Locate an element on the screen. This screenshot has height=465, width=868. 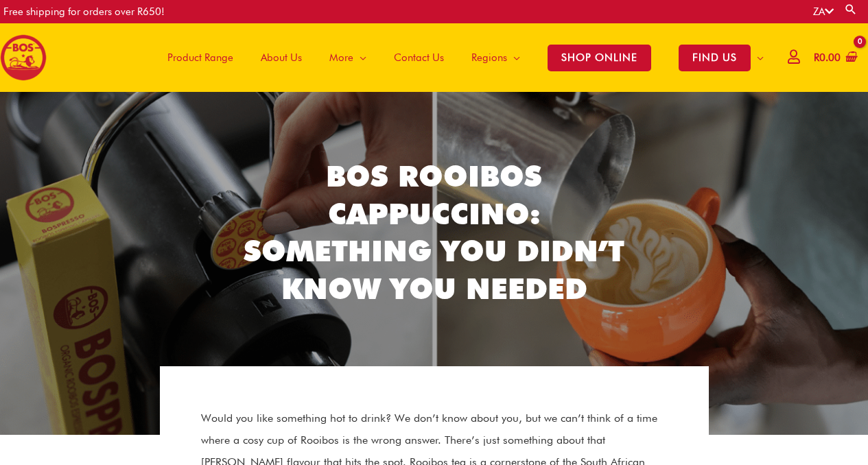
span: More is located at coordinates (341, 57).